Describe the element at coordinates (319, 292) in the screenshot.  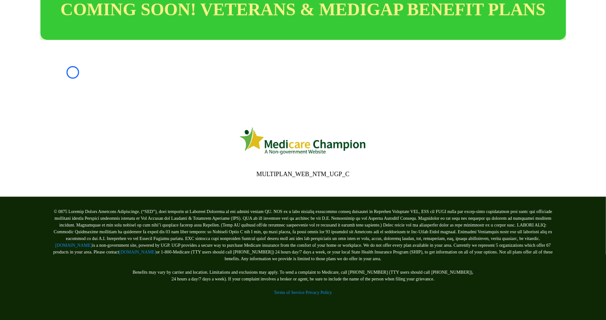
I see `a: Privacy Policy` at that location.